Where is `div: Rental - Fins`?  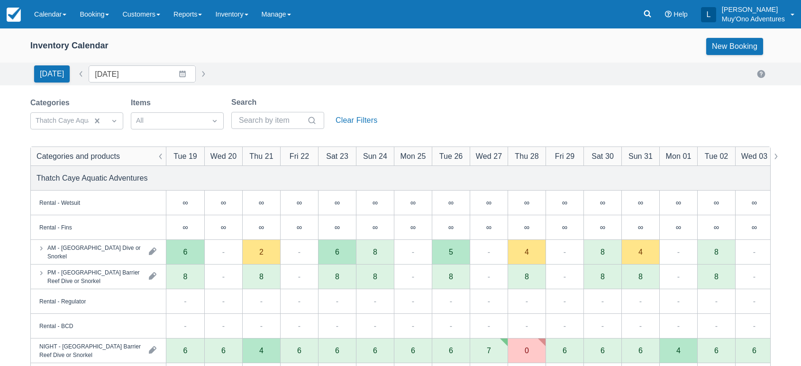
div: Rental - Fins is located at coordinates (55, 227).